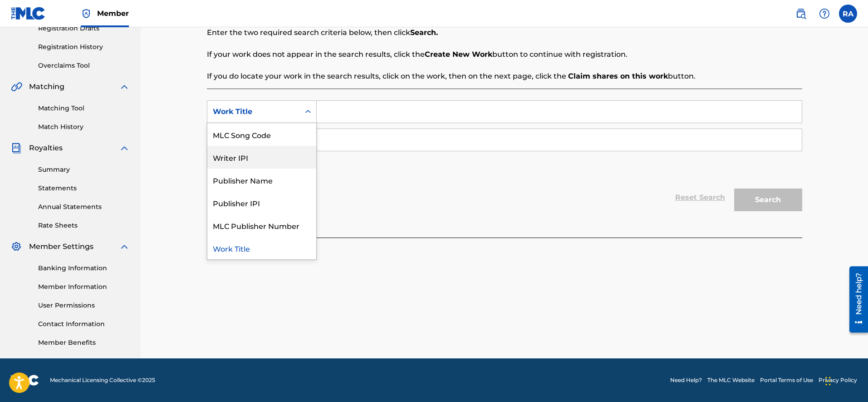  What do you see at coordinates (16, 87) in the screenshot?
I see `img: Matching` at bounding box center [16, 87].